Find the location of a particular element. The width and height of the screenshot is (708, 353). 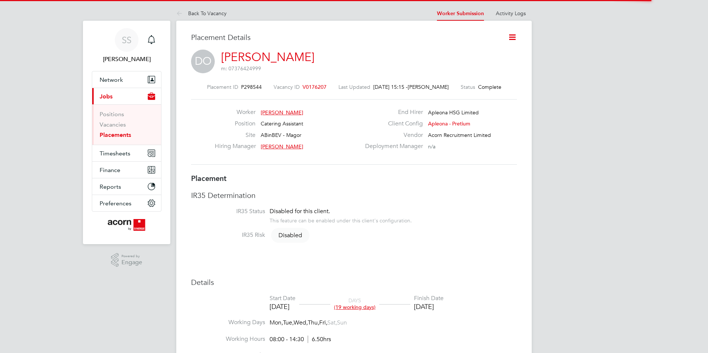

span: Tue, is located at coordinates (288, 323).